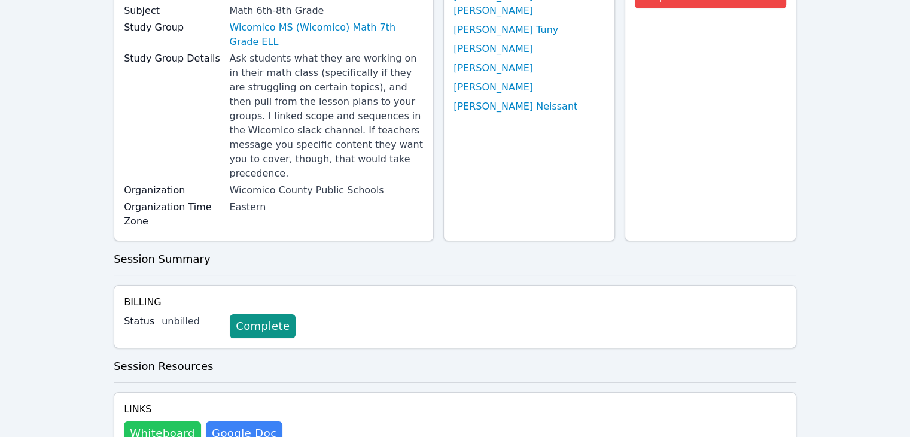 The width and height of the screenshot is (910, 437). I want to click on label: Status, so click(139, 321).